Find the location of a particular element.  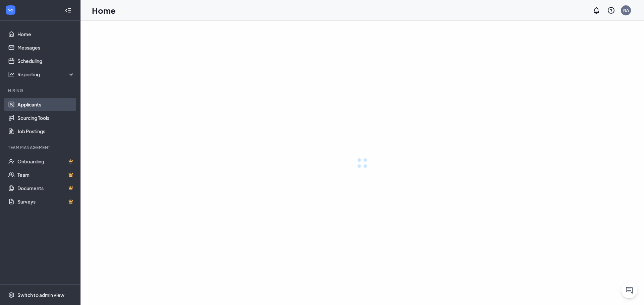

div: NA is located at coordinates (626, 10).